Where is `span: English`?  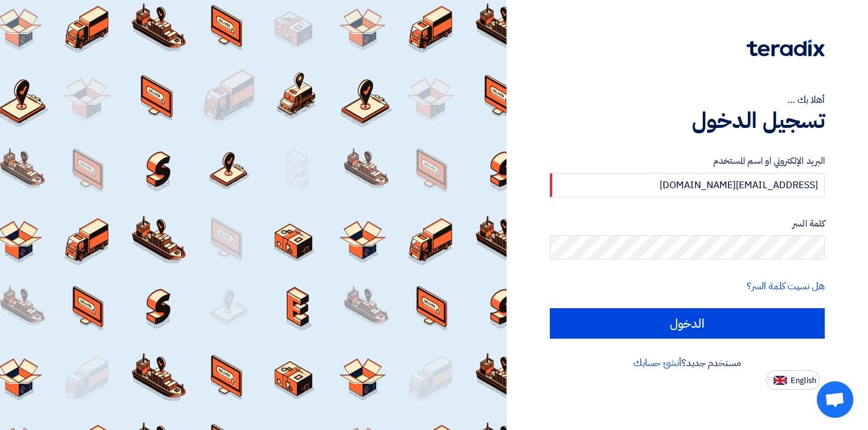
span: English is located at coordinates (804, 381).